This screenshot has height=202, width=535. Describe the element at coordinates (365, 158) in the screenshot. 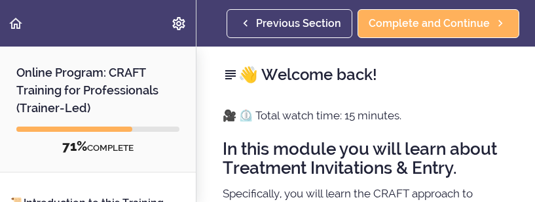

I see `h2: In this module you will learn about Treatment Invitations & Entry.` at that location.